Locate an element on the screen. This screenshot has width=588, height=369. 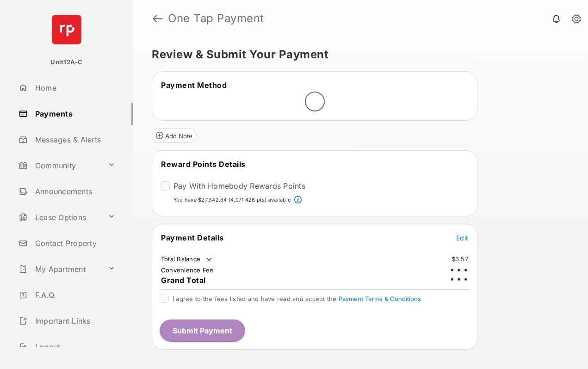
a: Contact Property is located at coordinates (74, 244).